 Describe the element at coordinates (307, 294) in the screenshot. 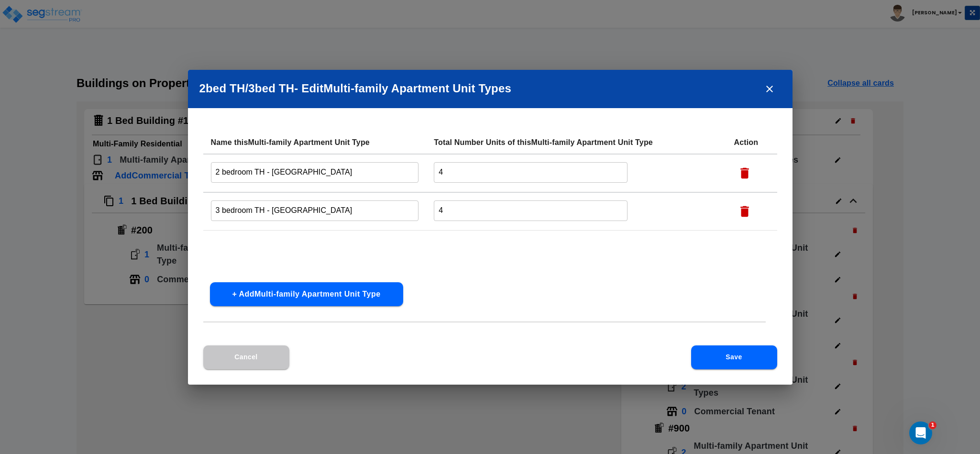

I see `button: + AddMulti-family Apartment Unit Type` at that location.